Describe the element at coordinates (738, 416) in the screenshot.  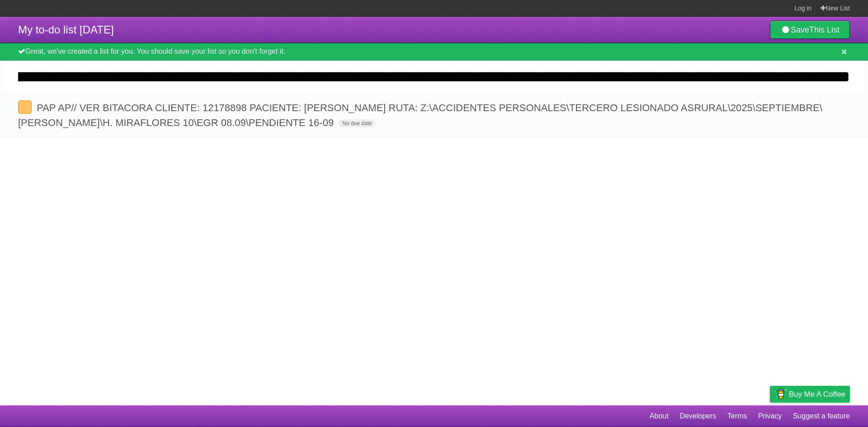
I see `a: Terms` at that location.